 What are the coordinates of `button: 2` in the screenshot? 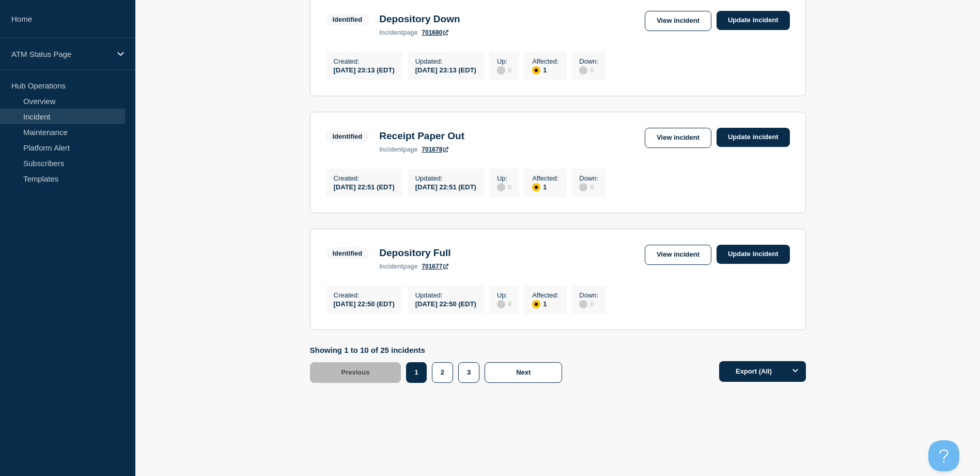 It's located at (442, 372).